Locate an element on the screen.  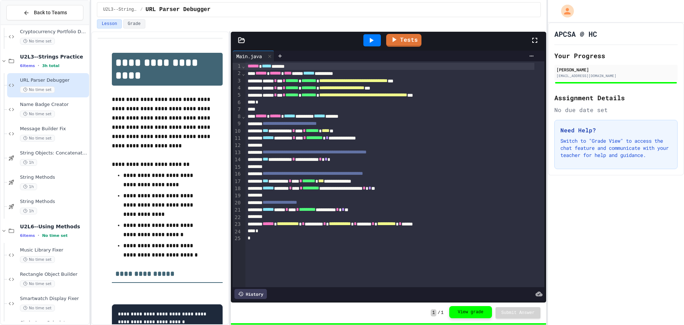
p: Switch to "Grade View" to access the chat feature and communicate with your teacher for help and ... is located at coordinates (616, 148).